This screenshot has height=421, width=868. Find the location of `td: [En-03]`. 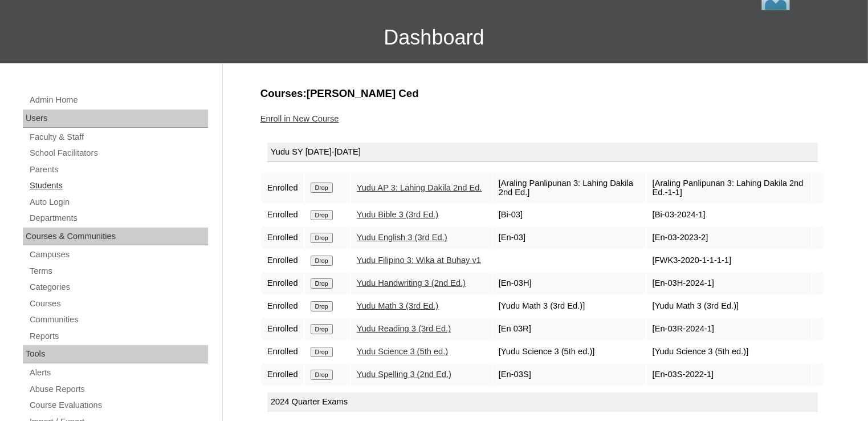

td: [En-03] is located at coordinates (570, 238).